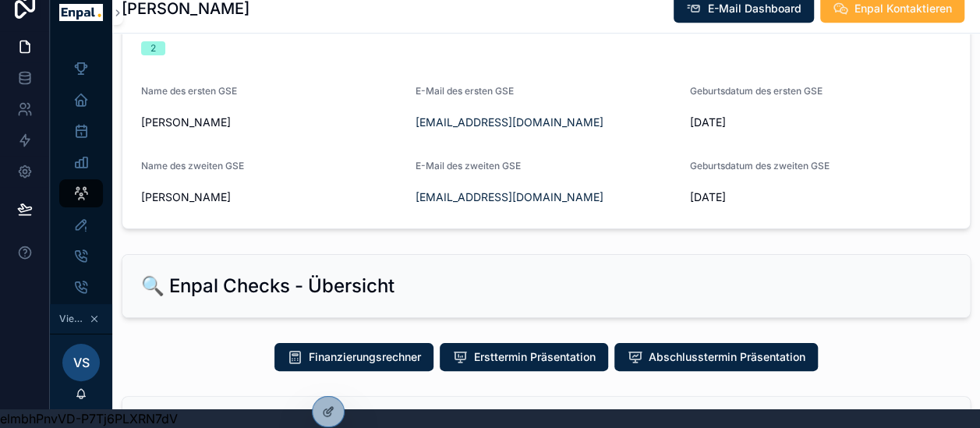 This screenshot has width=980, height=428. What do you see at coordinates (468, 166) in the screenshot?
I see `span: E-Mail des zweiten GSE` at bounding box center [468, 166].